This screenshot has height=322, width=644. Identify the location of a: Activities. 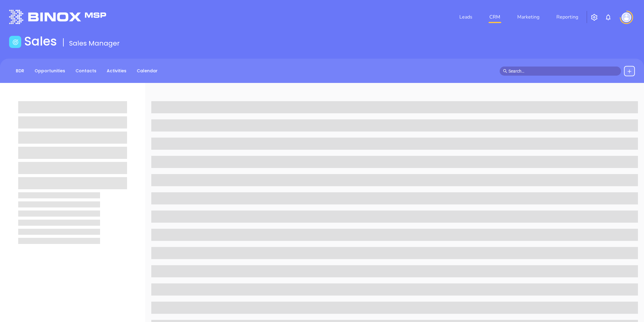
(117, 71).